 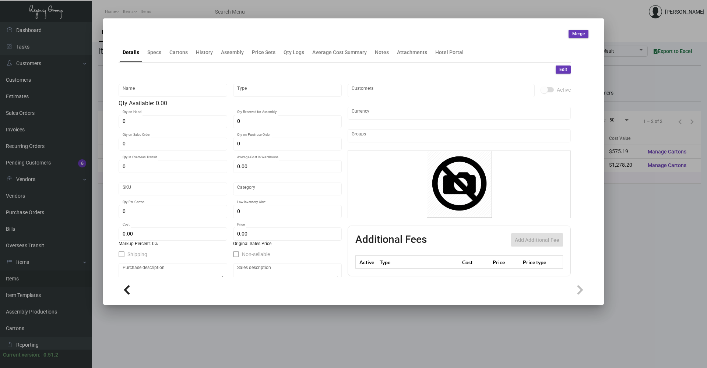 What do you see at coordinates (22, 355) in the screenshot?
I see `div: Current version:` at bounding box center [22, 355].